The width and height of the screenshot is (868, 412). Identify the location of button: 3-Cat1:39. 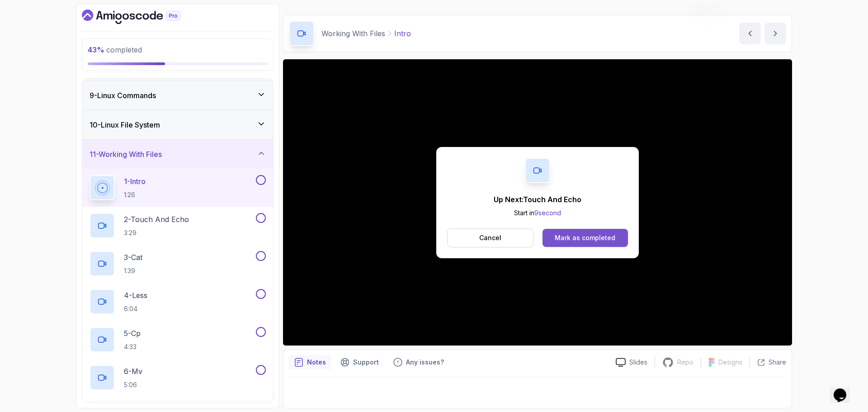
(178, 264).